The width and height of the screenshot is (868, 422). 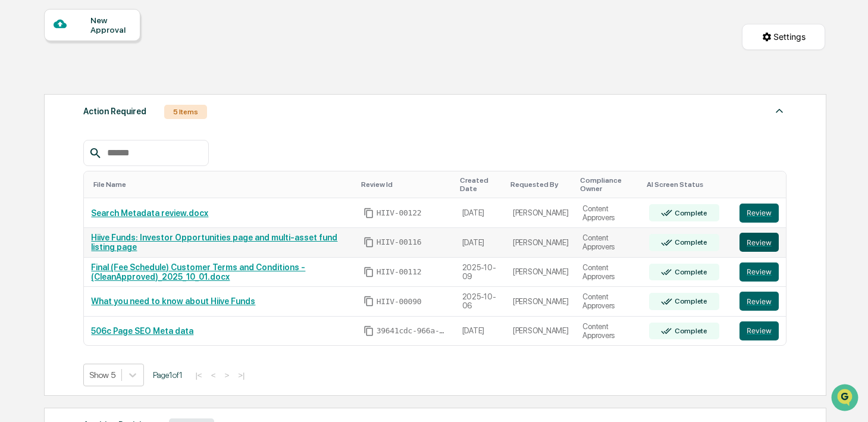 I want to click on span: HIIV-00090, so click(x=399, y=302).